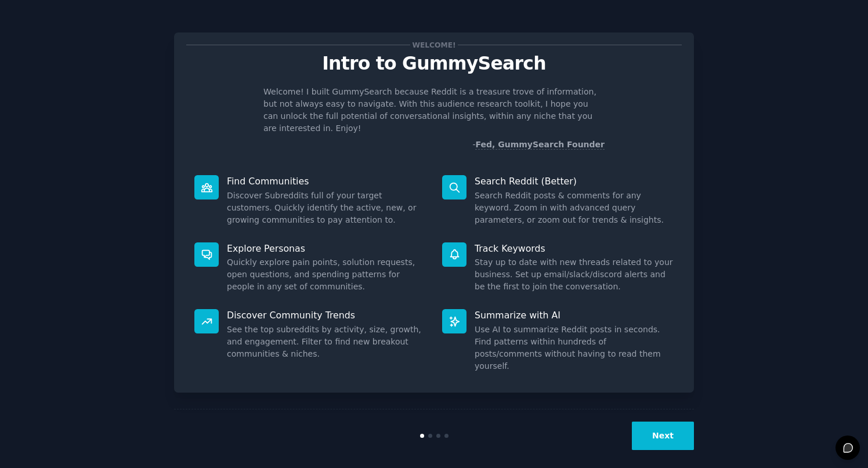 The image size is (868, 468). Describe the element at coordinates (434, 45) in the screenshot. I see `span: Welcome!` at that location.